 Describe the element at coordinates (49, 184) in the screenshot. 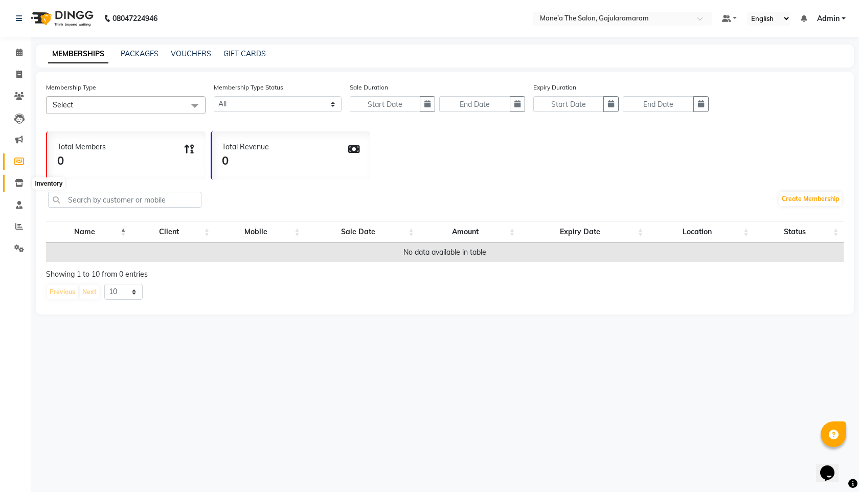

I see `div: Inventory` at that location.